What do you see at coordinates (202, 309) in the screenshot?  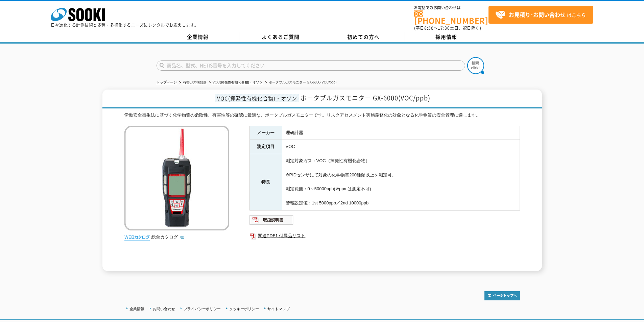 I see `a: プライバシーポリシー` at bounding box center [202, 309].